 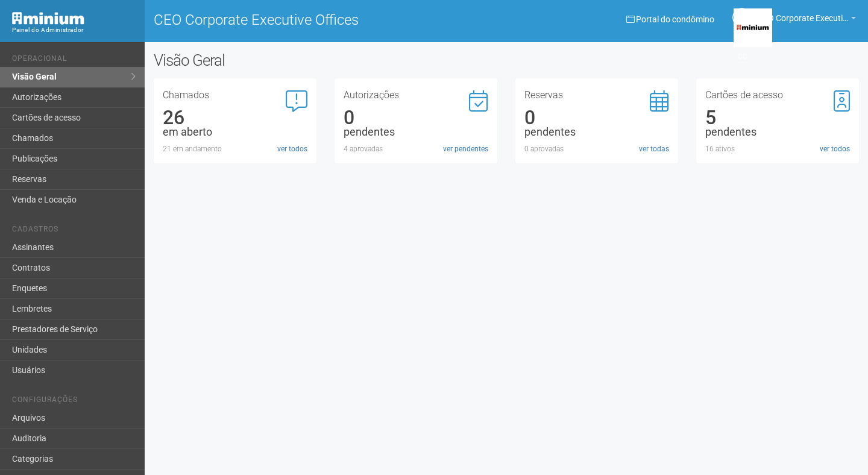 What do you see at coordinates (74, 61) in the screenshot?
I see `li: Operacional` at bounding box center [74, 61].